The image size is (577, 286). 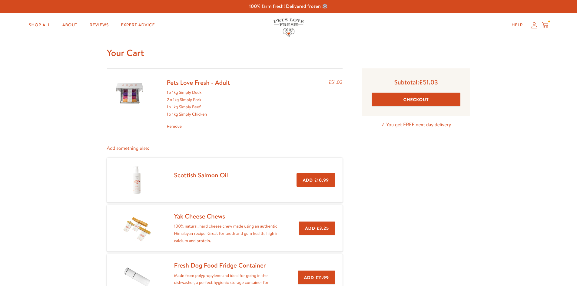 I want to click on p: ✓ You get FREE next day delivery, so click(x=416, y=125).